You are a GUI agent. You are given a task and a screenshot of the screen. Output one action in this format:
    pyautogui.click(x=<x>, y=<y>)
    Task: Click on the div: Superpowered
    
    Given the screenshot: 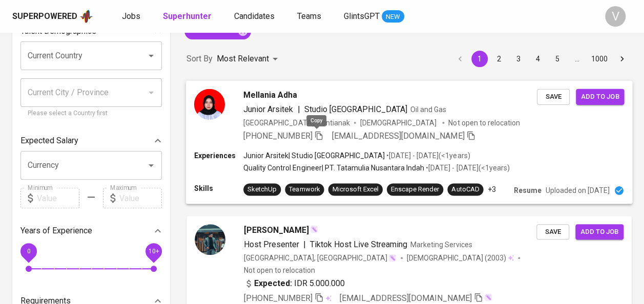 What is the action you would take?
    pyautogui.click(x=44, y=16)
    